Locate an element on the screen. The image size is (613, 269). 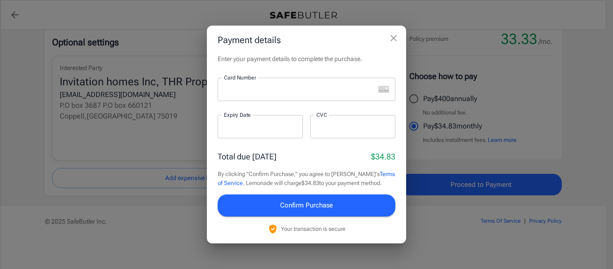
label: CVC is located at coordinates (322, 114).